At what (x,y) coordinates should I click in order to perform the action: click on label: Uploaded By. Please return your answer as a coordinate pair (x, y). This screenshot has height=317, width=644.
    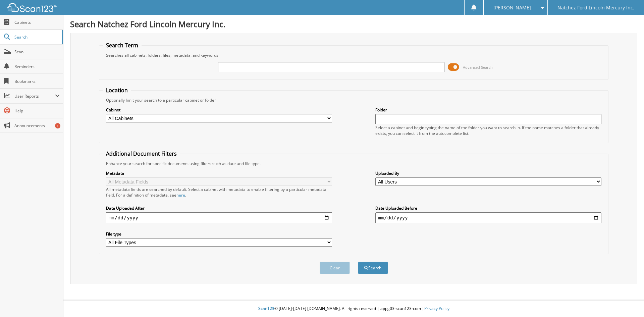
    Looking at the image, I should click on (488, 173).